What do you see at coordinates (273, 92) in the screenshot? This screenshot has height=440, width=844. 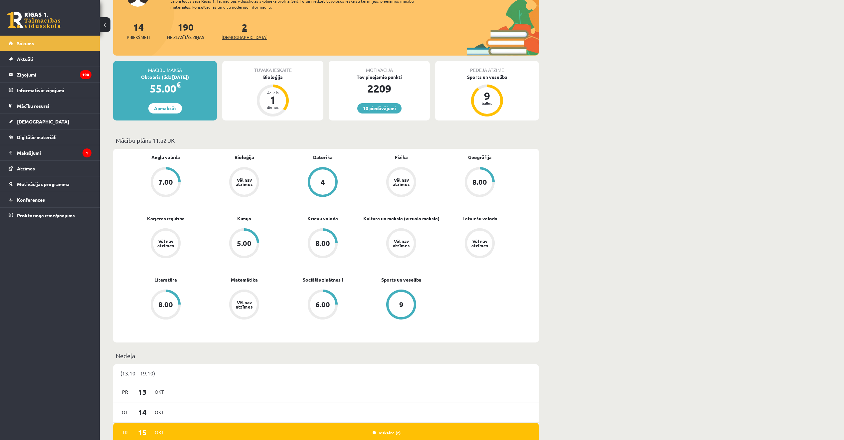 I see `div: Atlicis` at bounding box center [273, 92].